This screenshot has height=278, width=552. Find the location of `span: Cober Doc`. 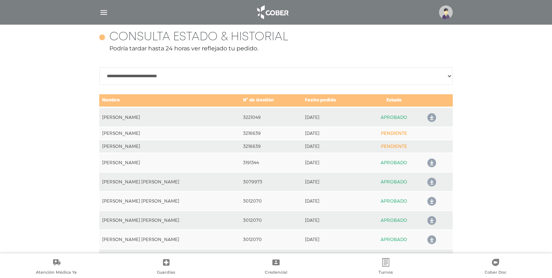

span: Cober Doc is located at coordinates (496, 273).